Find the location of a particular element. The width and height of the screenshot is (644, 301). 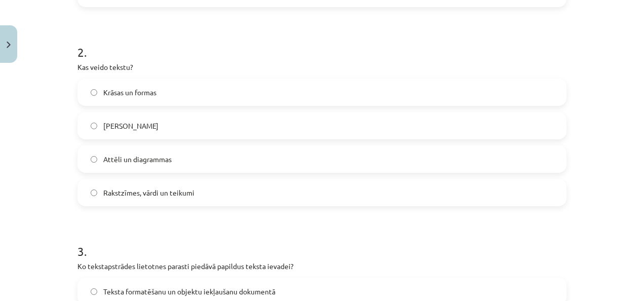

span: Rakstzīmes, vārdi un teikumi is located at coordinates (149, 192).